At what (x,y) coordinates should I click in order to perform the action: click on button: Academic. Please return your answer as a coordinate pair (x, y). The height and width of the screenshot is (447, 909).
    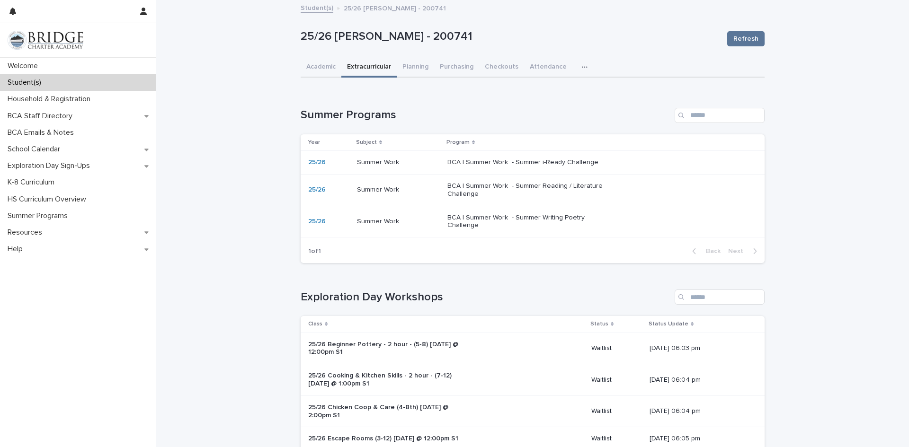
    Looking at the image, I should click on (321, 68).